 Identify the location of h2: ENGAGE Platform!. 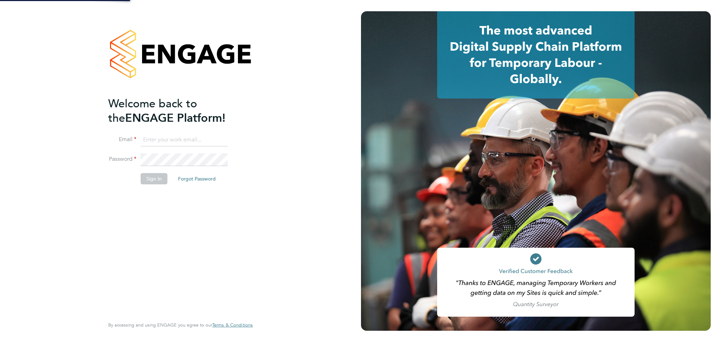
(177, 111).